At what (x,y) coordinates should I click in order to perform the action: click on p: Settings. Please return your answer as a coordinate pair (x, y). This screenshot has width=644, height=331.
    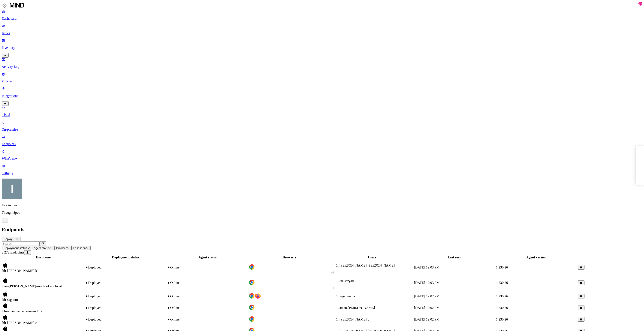
    Looking at the image, I should click on (322, 173).